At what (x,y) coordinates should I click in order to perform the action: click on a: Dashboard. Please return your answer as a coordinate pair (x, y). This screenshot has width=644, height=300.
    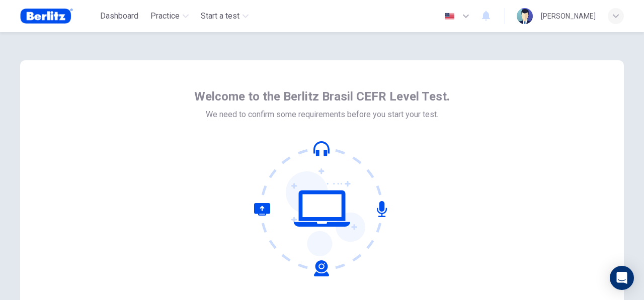
    Looking at the image, I should click on (119, 16).